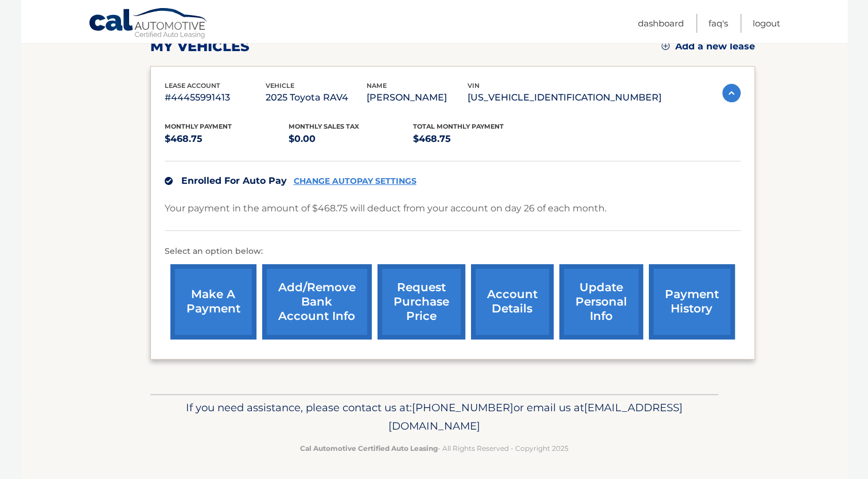  What do you see at coordinates (317, 301) in the screenshot?
I see `a: Add/Remove bank account info` at bounding box center [317, 301].